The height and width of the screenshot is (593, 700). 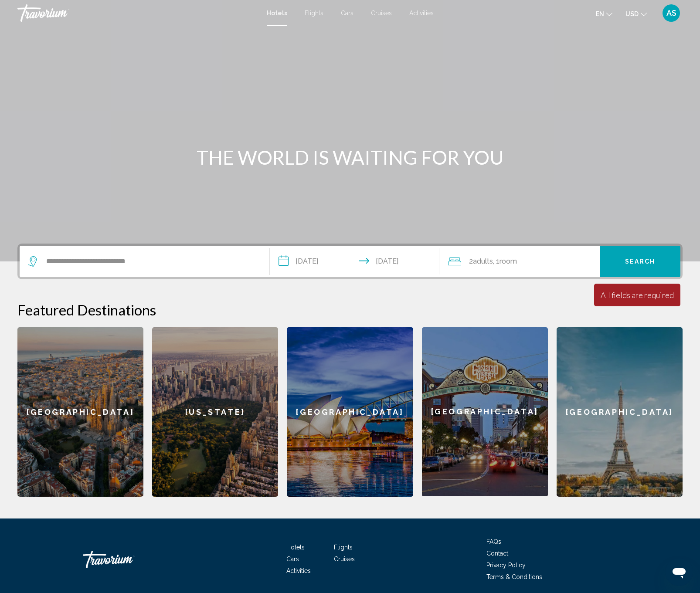 What do you see at coordinates (494, 541) in the screenshot?
I see `a: FAQs` at bounding box center [494, 541].